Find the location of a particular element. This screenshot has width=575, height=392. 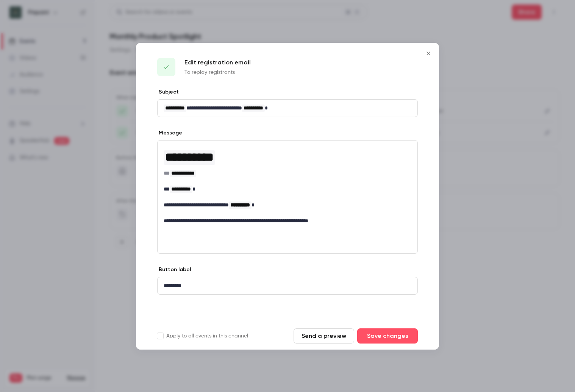

p: Edit registration email is located at coordinates (217, 63).